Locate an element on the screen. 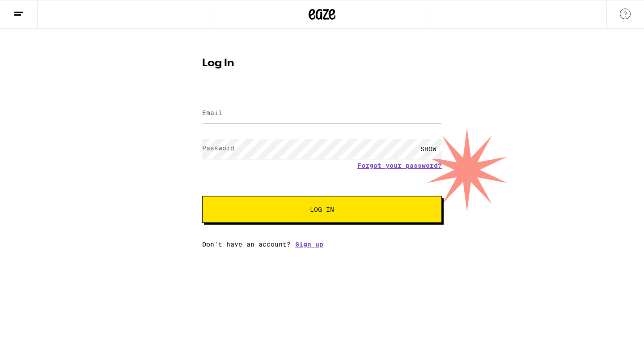 The height and width of the screenshot is (358, 644). div: Don't have an account? is located at coordinates (322, 244).